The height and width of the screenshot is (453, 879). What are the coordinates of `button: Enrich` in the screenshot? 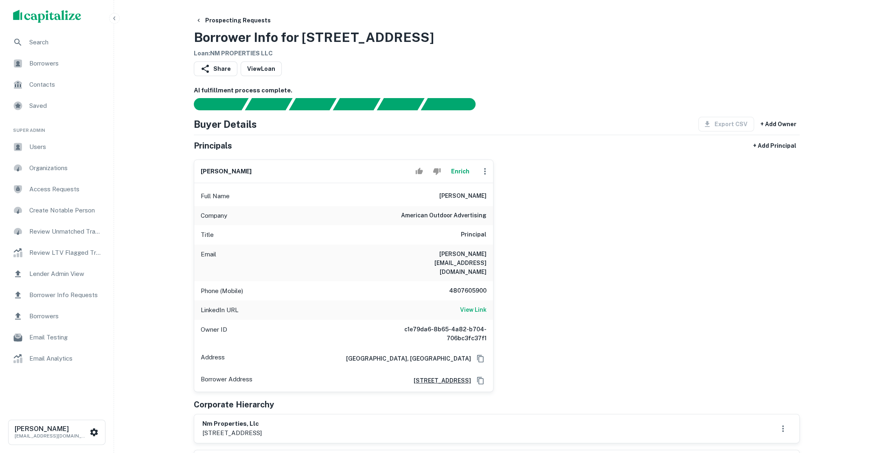 It's located at (460, 171).